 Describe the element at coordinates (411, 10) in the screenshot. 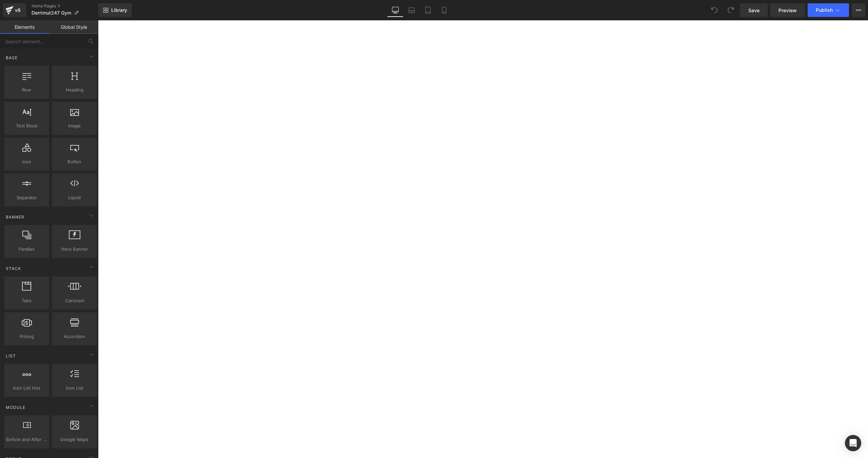

I see `a: Laptop` at that location.